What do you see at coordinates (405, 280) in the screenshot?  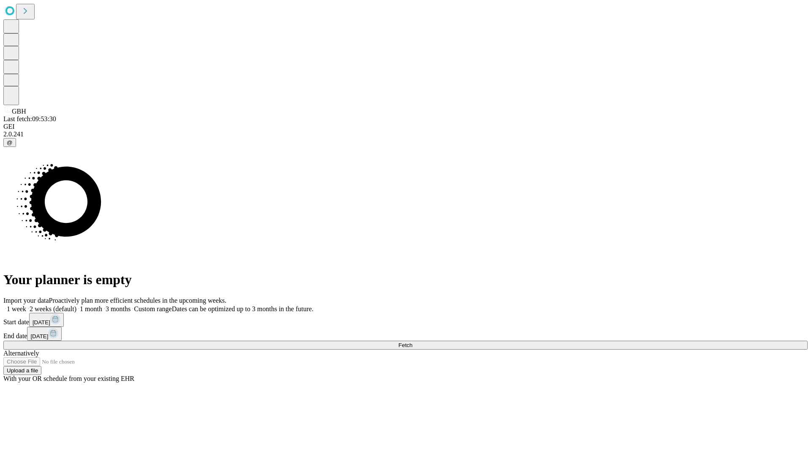 I see `h1: Your planner is empty` at bounding box center [405, 280].